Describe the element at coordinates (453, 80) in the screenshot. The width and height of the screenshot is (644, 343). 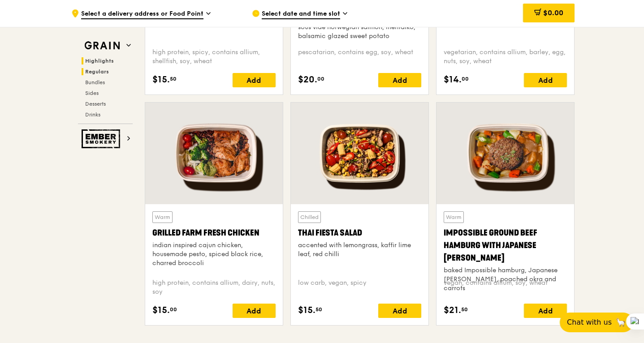
I see `span: $14.` at that location.